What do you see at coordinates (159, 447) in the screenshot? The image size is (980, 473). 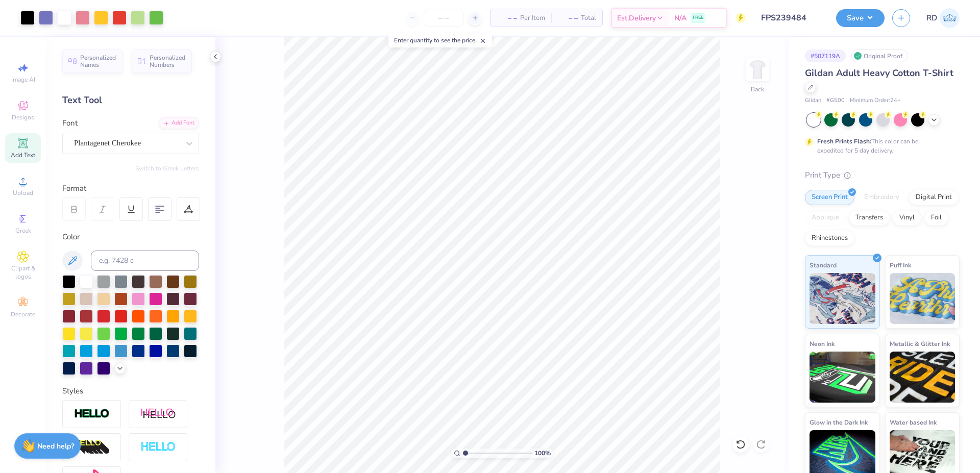 I see `img: Negative Space` at bounding box center [159, 447].